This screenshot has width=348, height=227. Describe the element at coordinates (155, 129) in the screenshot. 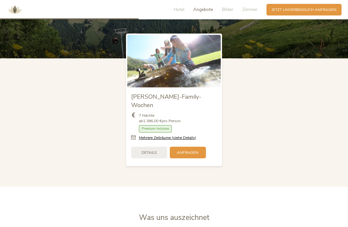

I see `span: Premium Inclusive` at that location.